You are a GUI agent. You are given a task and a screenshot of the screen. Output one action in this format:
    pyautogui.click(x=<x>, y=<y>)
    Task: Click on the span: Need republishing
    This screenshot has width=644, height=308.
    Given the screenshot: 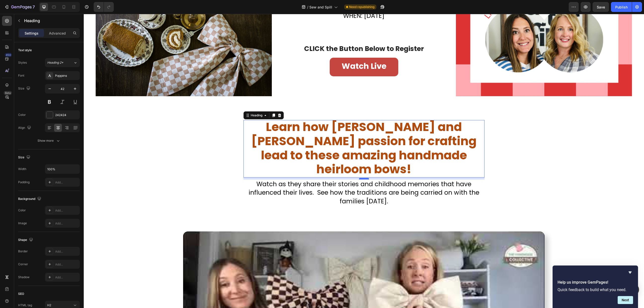 What is the action you would take?
    pyautogui.click(x=362, y=7)
    